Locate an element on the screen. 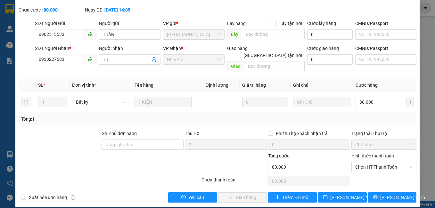 The width and height of the screenshot is (435, 208). span: user-add is located at coordinates (154, 60).